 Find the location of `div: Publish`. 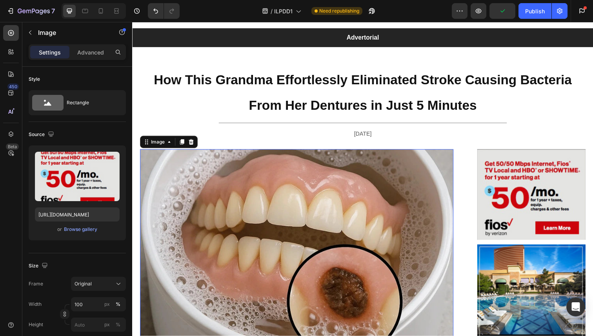

div: Publish is located at coordinates (535, 11).